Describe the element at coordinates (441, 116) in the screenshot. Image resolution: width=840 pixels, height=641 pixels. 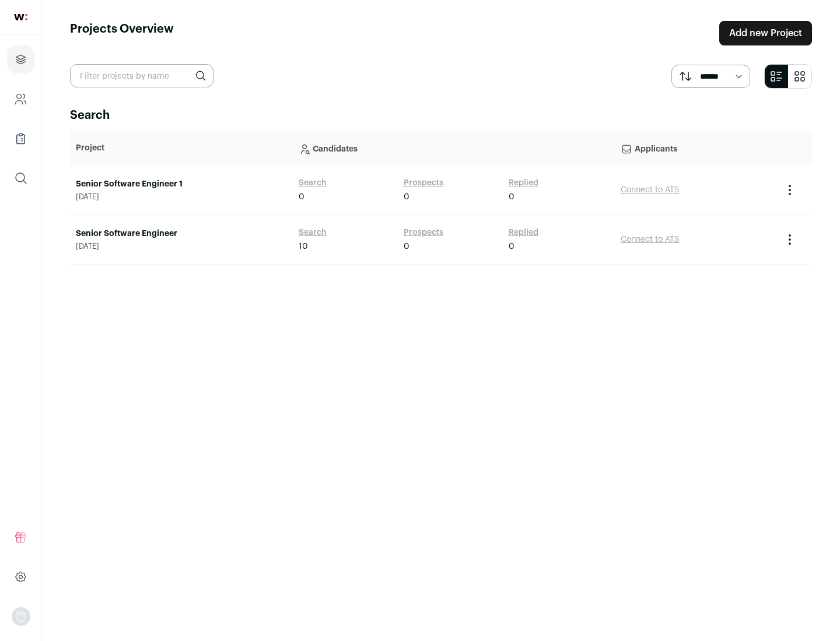
I see `h2: Search` at that location.